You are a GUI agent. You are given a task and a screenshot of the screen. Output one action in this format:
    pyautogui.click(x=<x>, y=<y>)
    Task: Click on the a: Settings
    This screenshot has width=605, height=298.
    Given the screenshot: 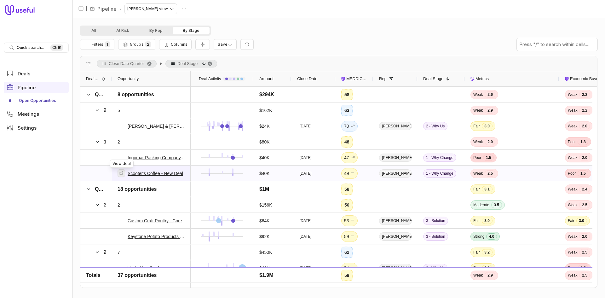 What is the action you would take?
    pyautogui.click(x=36, y=128)
    